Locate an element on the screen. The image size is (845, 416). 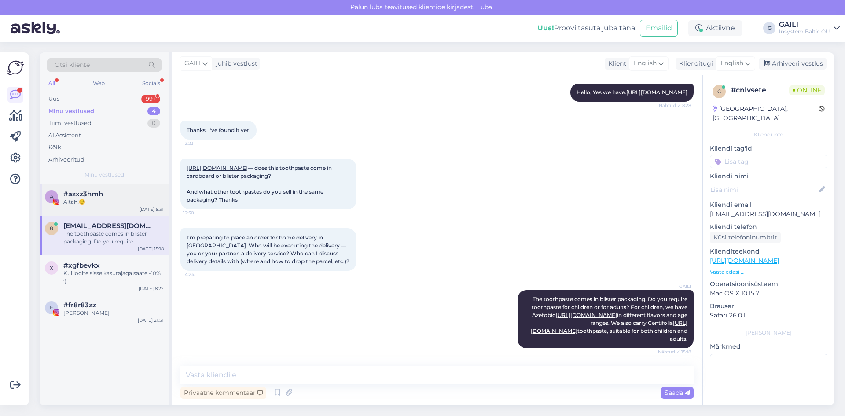
a: GAILIInsystem Baltic OÜ is located at coordinates (809, 28).